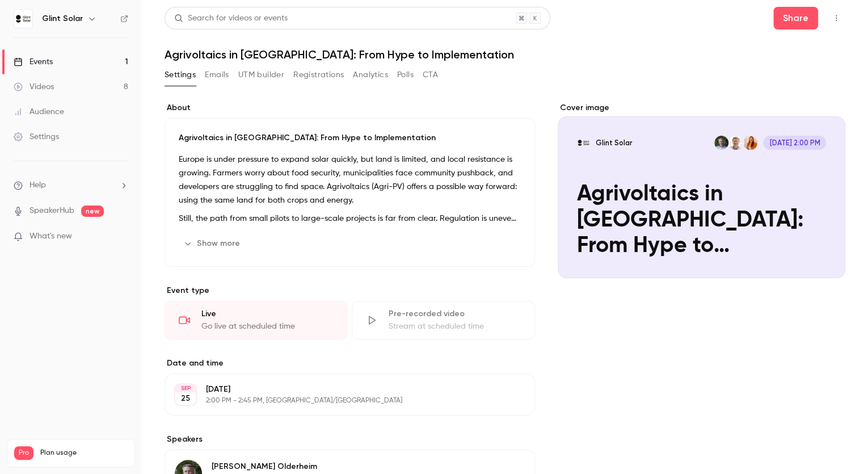  Describe the element at coordinates (405, 75) in the screenshot. I see `button: Polls` at that location.